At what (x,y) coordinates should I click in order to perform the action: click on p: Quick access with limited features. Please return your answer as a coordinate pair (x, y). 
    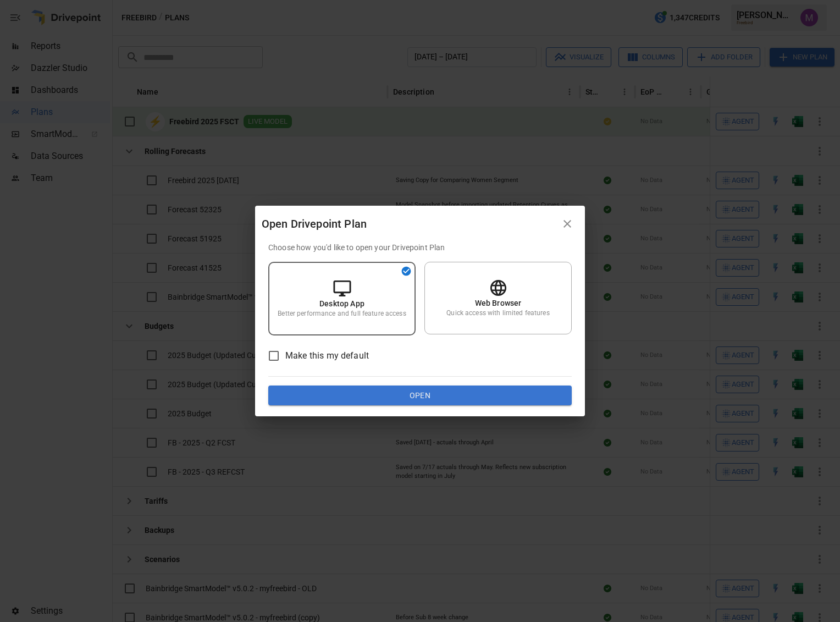
    Looking at the image, I should click on (498, 313).